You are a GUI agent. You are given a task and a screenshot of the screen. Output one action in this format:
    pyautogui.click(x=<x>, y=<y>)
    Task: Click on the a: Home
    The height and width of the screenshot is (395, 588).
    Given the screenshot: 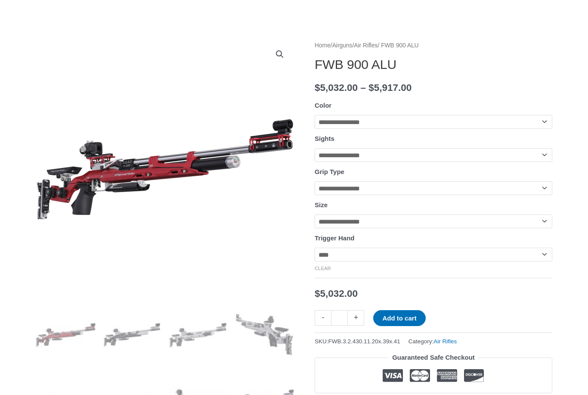 What is the action you would take?
    pyautogui.click(x=323, y=45)
    